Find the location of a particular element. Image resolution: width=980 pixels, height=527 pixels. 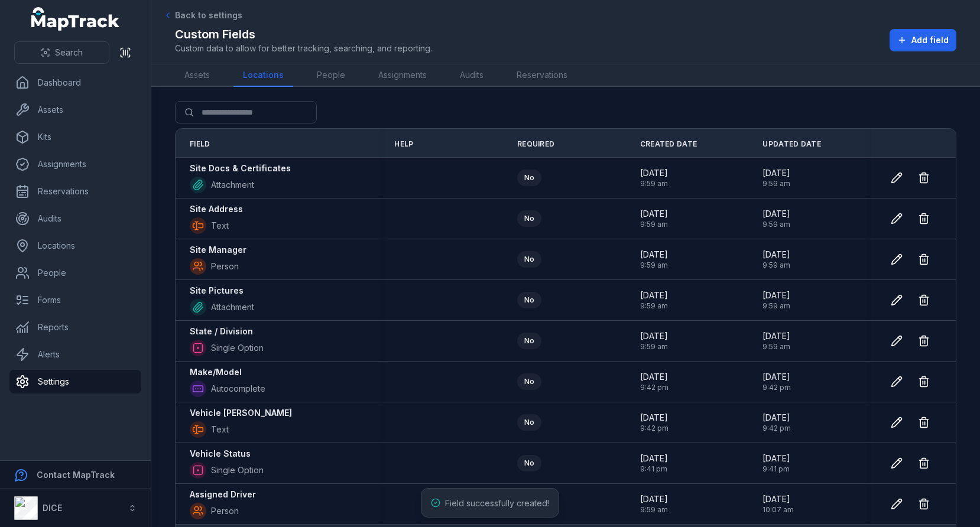

span: Field successfully created! is located at coordinates (497, 503).